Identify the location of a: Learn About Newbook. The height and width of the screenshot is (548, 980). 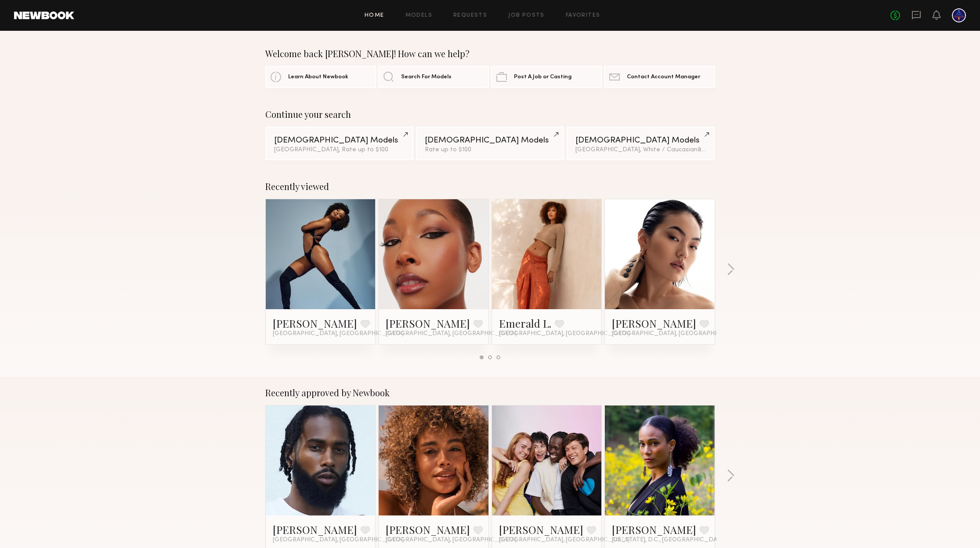
(320, 77).